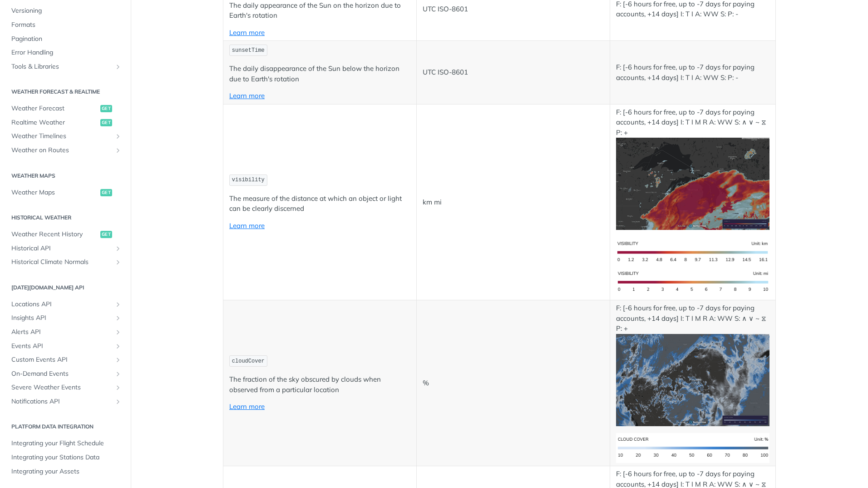 This screenshot has width=868, height=488. I want to click on a: Severe Weather EventsShow subpages for Severe Weather Events, so click(65, 387).